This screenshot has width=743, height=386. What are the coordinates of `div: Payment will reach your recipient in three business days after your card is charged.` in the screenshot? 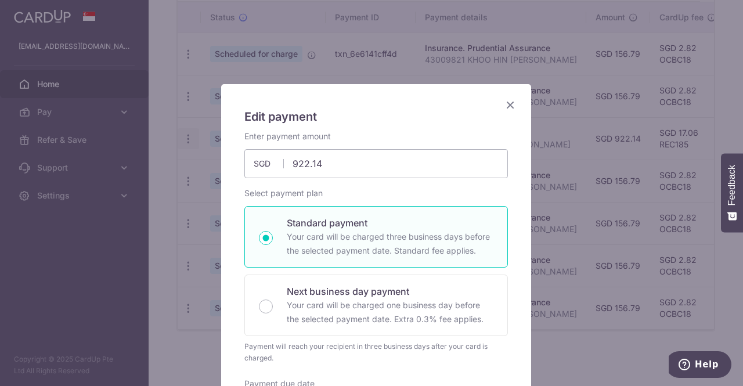 It's located at (376, 352).